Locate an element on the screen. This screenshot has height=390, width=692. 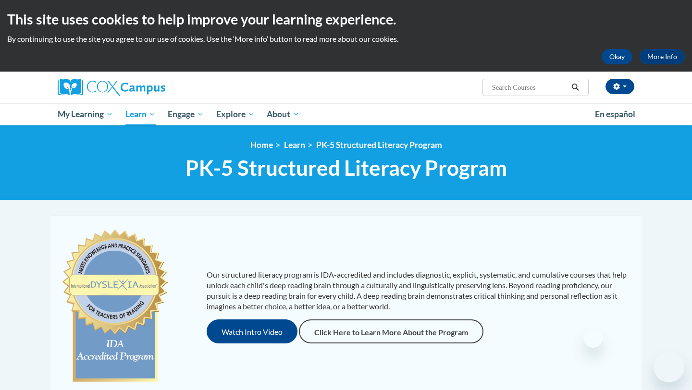
a: En español is located at coordinates (615, 114).